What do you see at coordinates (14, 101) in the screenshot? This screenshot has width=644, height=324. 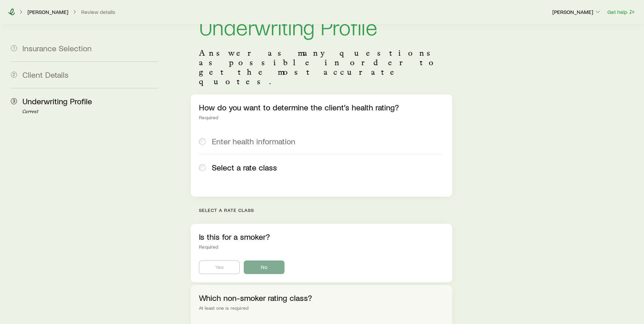 I see `span: 3` at bounding box center [14, 101].